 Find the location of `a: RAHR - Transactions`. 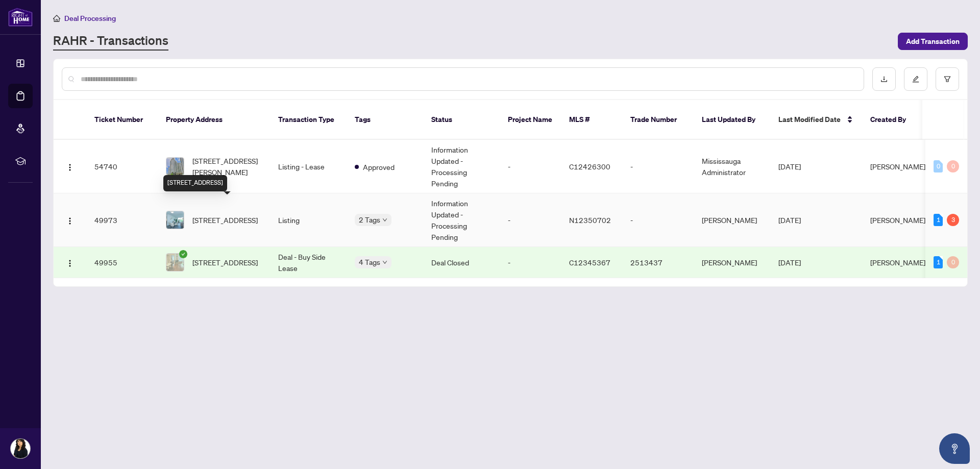

a: RAHR - Transactions is located at coordinates (111, 41).